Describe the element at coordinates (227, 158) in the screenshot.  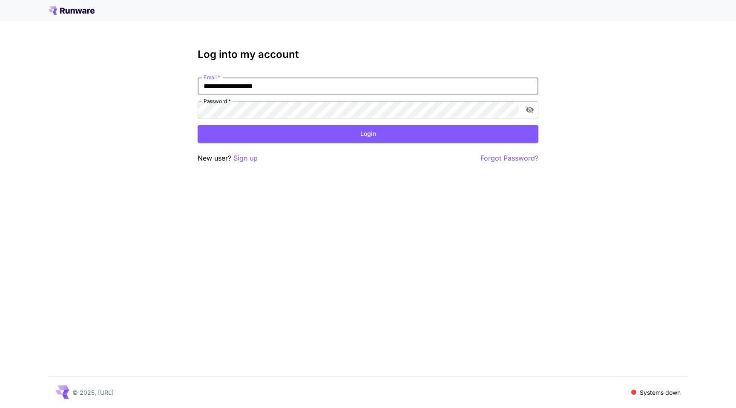
I see `p: New user?` at that location.